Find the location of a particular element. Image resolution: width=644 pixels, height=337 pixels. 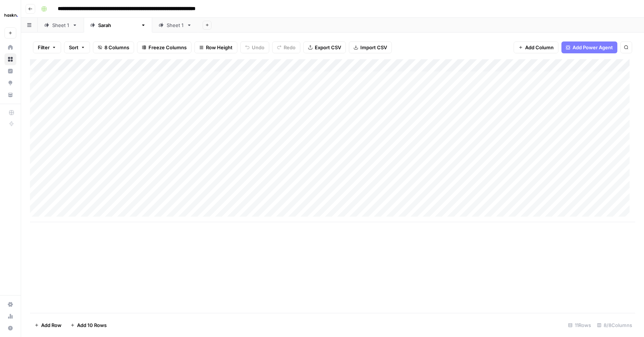

span: Filter is located at coordinates (44, 48).